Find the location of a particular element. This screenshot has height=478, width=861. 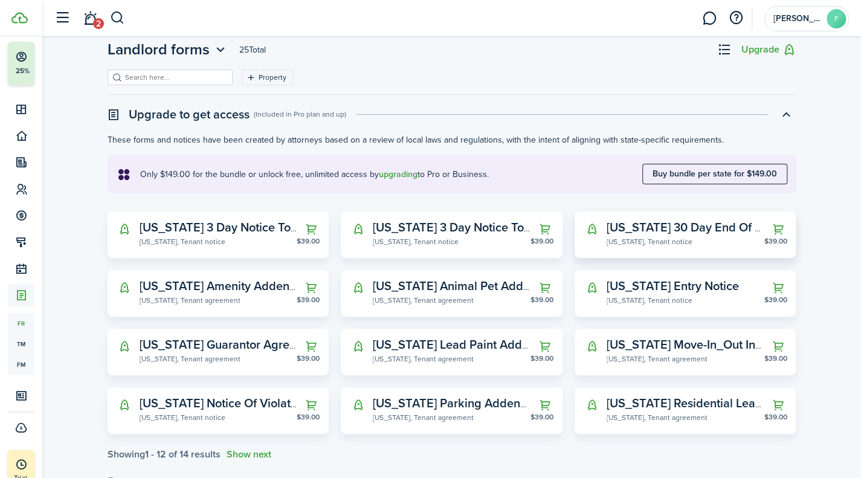

button: upgrading is located at coordinates (398, 175).